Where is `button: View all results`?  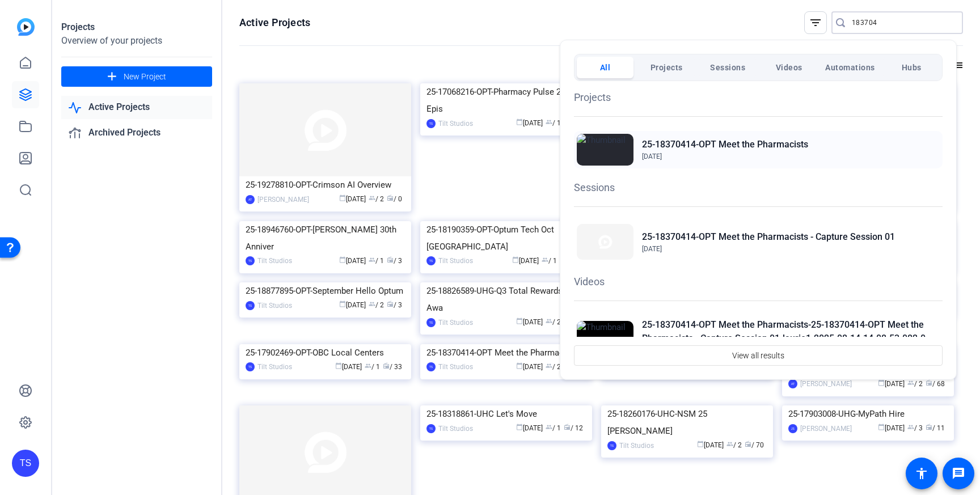
button: View all results is located at coordinates (759, 356).